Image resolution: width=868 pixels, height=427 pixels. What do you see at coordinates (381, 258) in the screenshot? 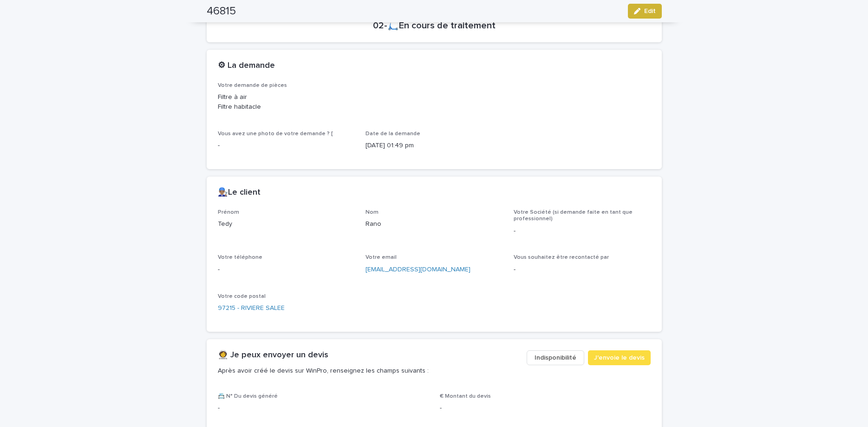
I see `span: Votre email` at bounding box center [381, 258].